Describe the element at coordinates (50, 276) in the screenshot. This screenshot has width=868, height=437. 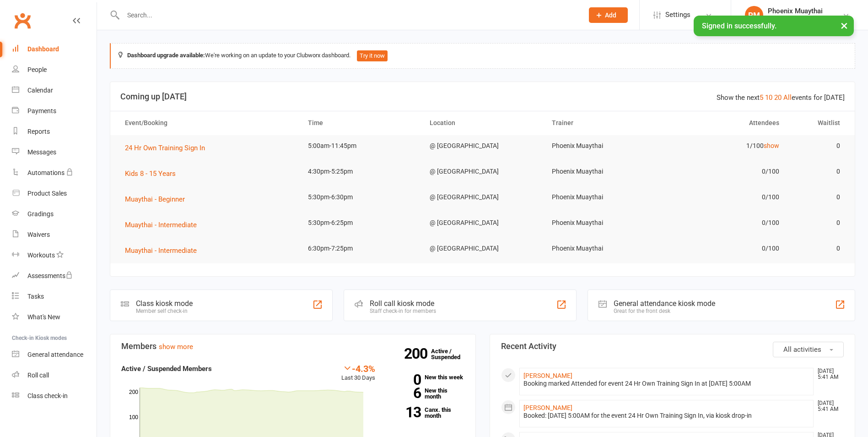
I see `div: Assessments` at that location.